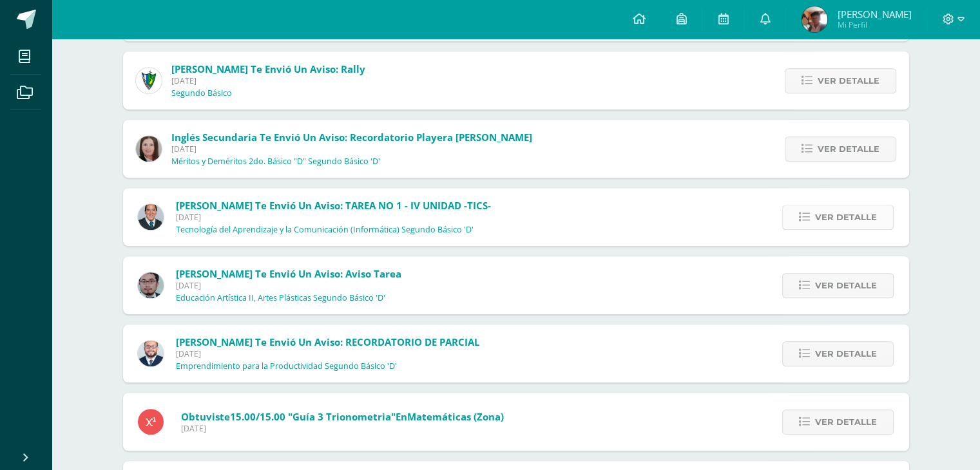 This screenshot has width=980, height=470. I want to click on img: 9f174a157161b4ddbe12118a61fed988.png, so click(149, 81).